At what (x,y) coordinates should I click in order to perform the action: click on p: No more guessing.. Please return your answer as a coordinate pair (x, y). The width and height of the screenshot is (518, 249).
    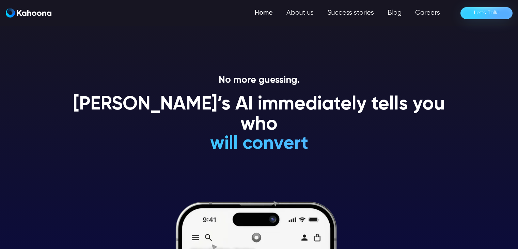
    Looking at the image, I should click on (259, 80).